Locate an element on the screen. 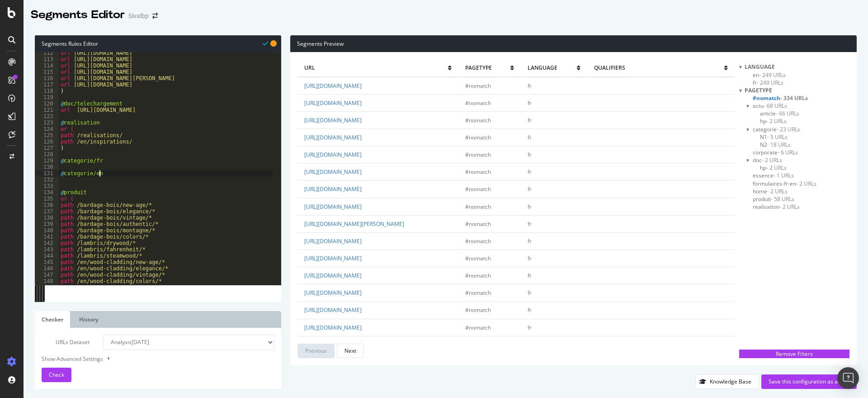  button: Knowledge Base is located at coordinates (727, 381).